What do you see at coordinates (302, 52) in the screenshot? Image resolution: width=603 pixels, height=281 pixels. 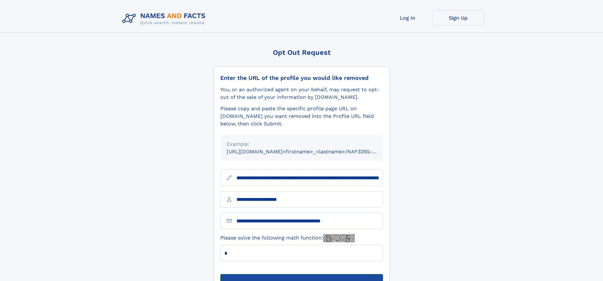 I see `div: Opt Out Request` at bounding box center [302, 52].